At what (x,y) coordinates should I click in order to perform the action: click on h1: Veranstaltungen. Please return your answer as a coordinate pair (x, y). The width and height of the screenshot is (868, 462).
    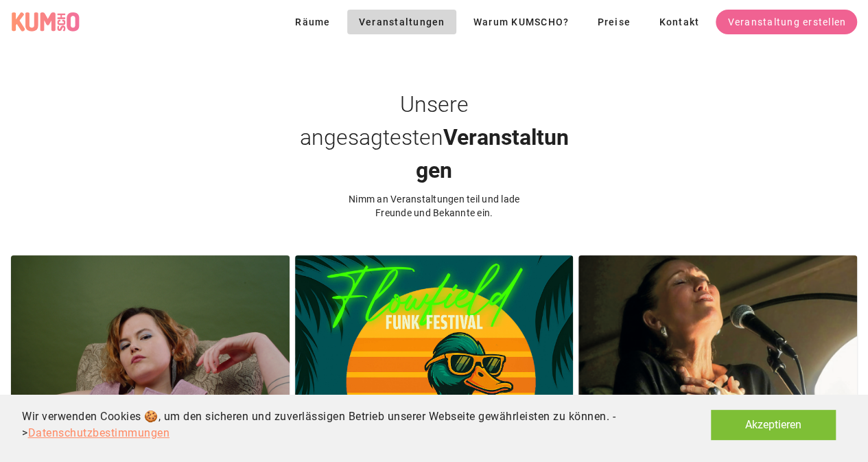
    Looking at the image, I should click on (434, 137).